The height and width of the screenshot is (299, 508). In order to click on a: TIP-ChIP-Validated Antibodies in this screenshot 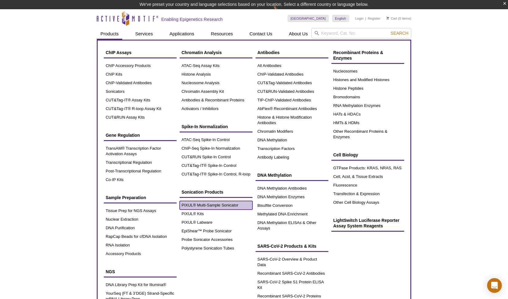, I will do `click(292, 100)`.